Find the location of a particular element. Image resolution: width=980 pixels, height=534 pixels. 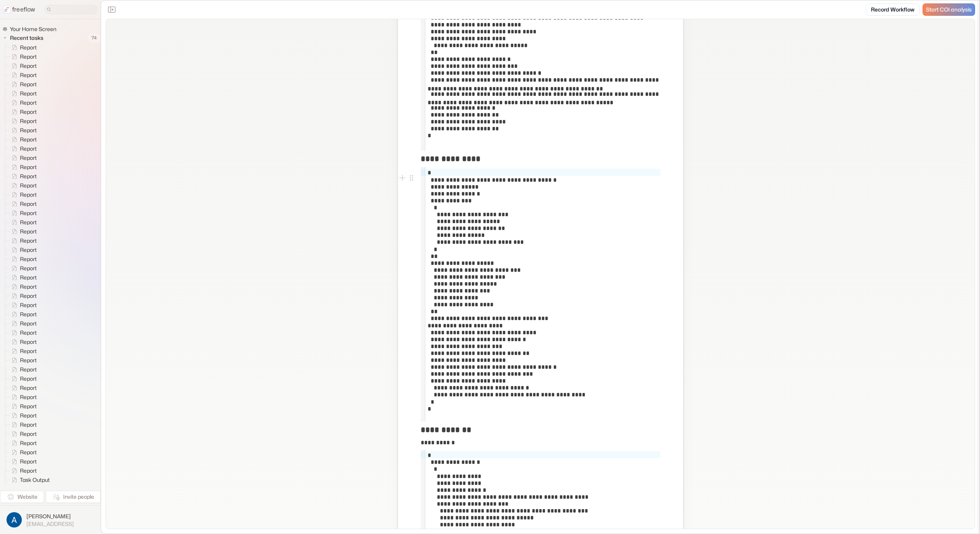

p: freeflow is located at coordinates (24, 9).